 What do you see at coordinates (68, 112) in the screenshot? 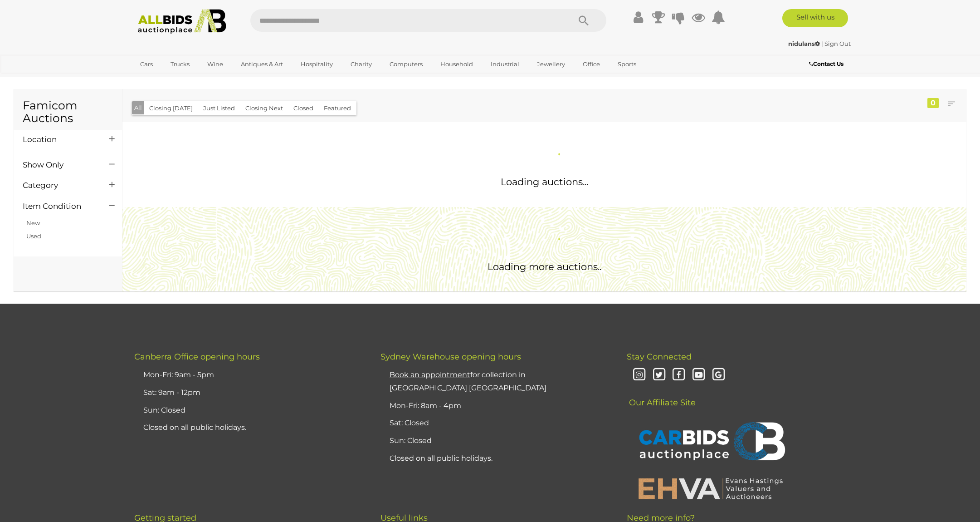
I see `h1: Famicom Auctions` at bounding box center [68, 112].